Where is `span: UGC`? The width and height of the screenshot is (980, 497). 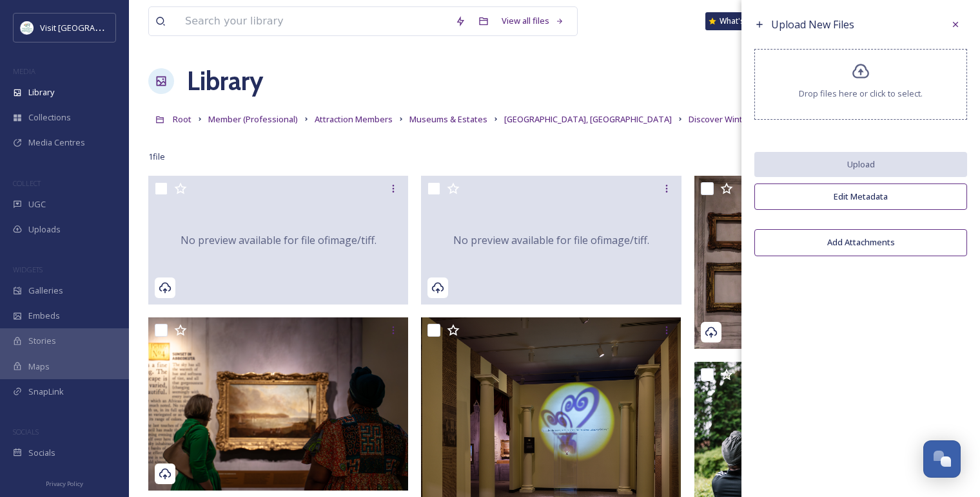 span: UGC is located at coordinates (37, 205).